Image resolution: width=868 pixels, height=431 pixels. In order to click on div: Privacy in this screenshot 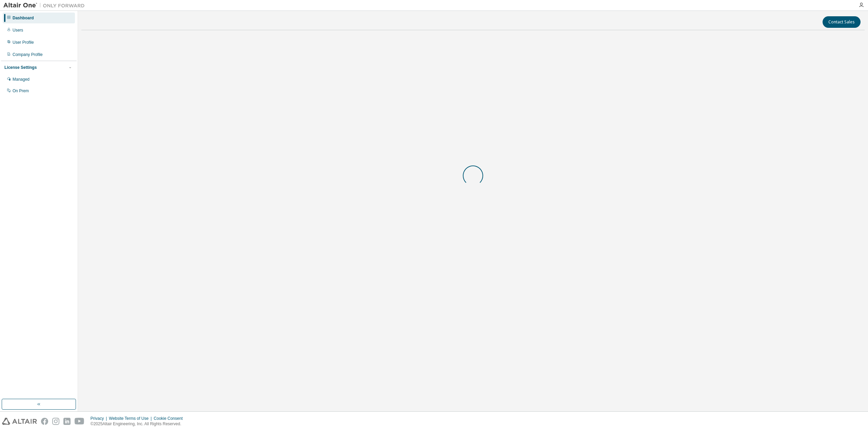, I will do `click(100, 419)`.